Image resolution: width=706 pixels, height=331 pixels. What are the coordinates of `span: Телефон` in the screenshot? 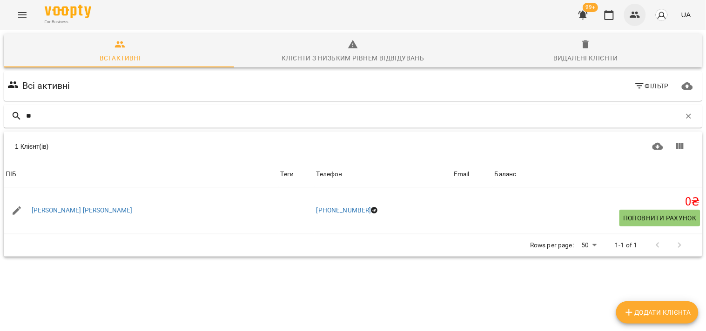 It's located at (383, 174).